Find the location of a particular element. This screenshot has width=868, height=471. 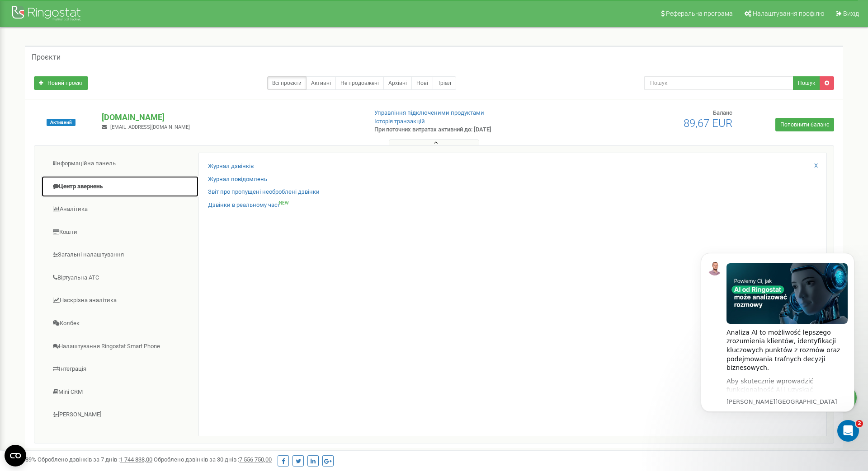

sup: NEW is located at coordinates (284, 203).